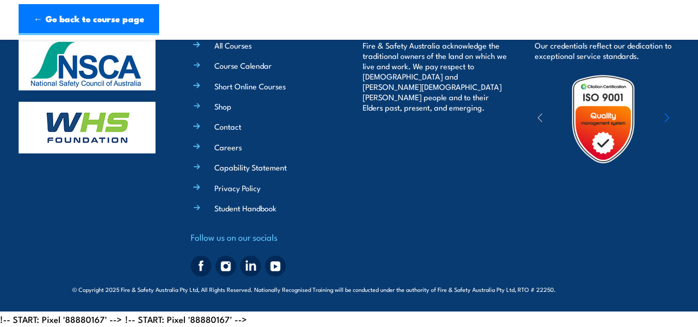  What do you see at coordinates (245, 208) in the screenshot?
I see `a: Student Handbook` at bounding box center [245, 208].